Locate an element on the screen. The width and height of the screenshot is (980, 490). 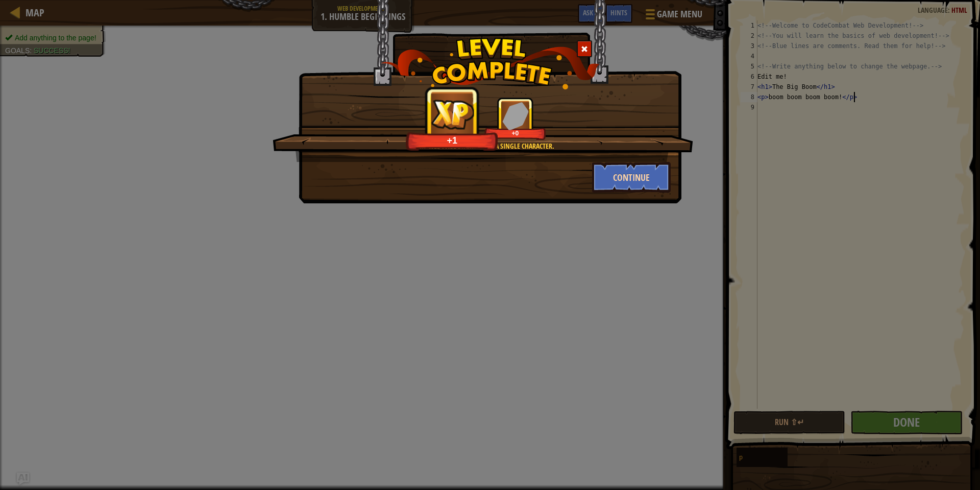
img: reward_icon_xp.png is located at coordinates (452, 114).